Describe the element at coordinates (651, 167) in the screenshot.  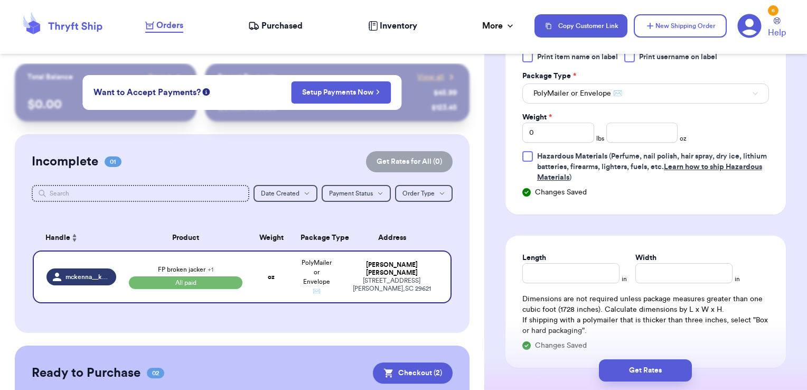
I see `span: (Perfume, nail polish, hair spray, dry ice, lithium batteries, firearms, lighters, fuels, etc. )` at that location.